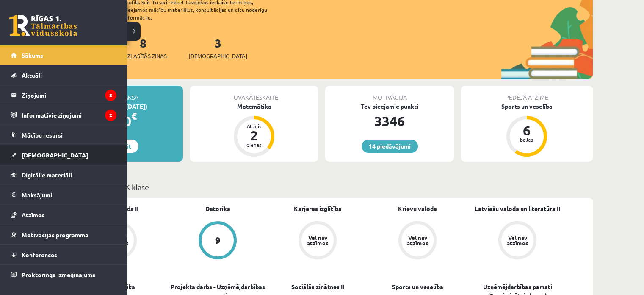 The width and height of the screenshot is (644, 295). Describe the element at coordinates (217, 240) in the screenshot. I see `div: 9` at that location.